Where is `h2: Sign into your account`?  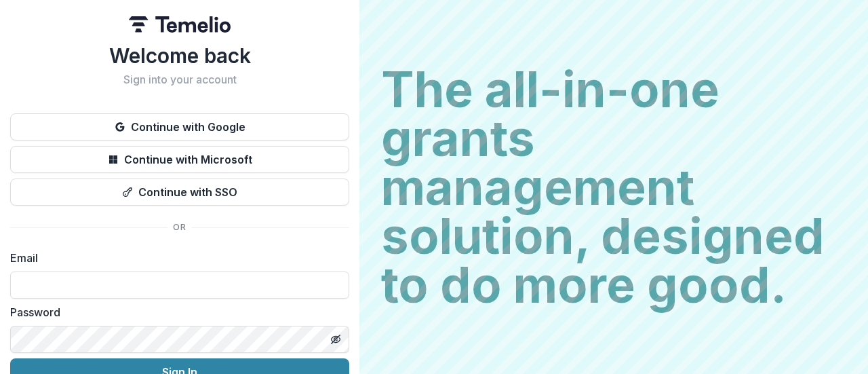
h2: Sign into your account is located at coordinates (180, 79).